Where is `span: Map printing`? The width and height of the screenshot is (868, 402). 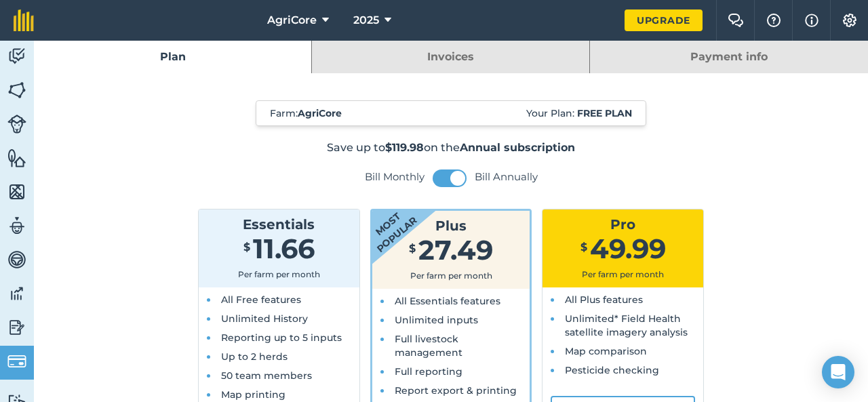 span: Map printing is located at coordinates (253, 394).